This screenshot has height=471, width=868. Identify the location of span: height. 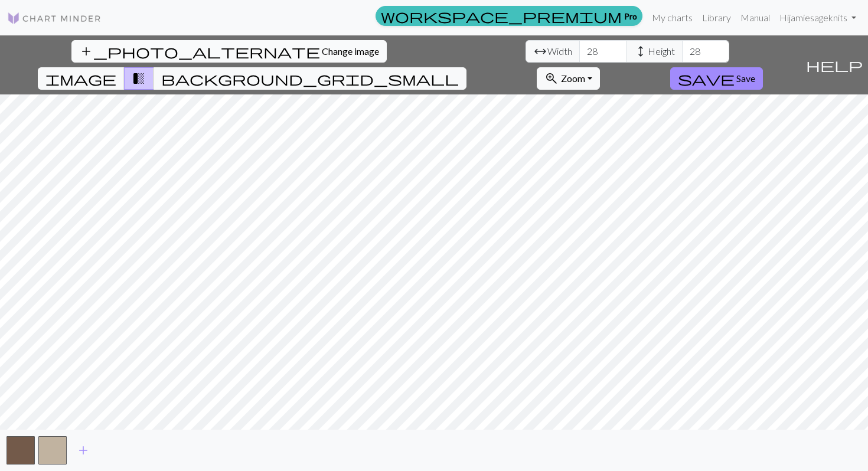
(640, 51).